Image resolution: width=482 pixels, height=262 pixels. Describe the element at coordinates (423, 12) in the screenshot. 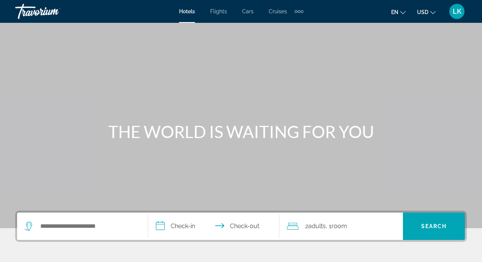

I see `span: USD` at that location.